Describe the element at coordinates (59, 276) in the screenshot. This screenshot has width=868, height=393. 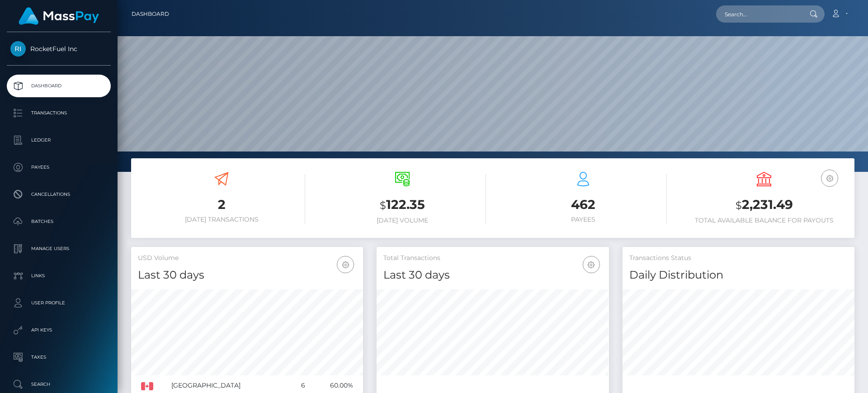
I see `p: Links` at that location.